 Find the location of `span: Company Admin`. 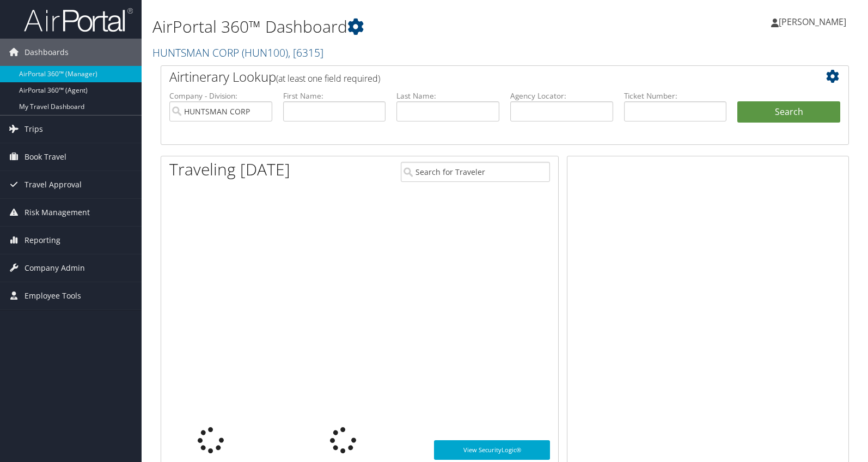

span: Company Admin is located at coordinates (54, 268).